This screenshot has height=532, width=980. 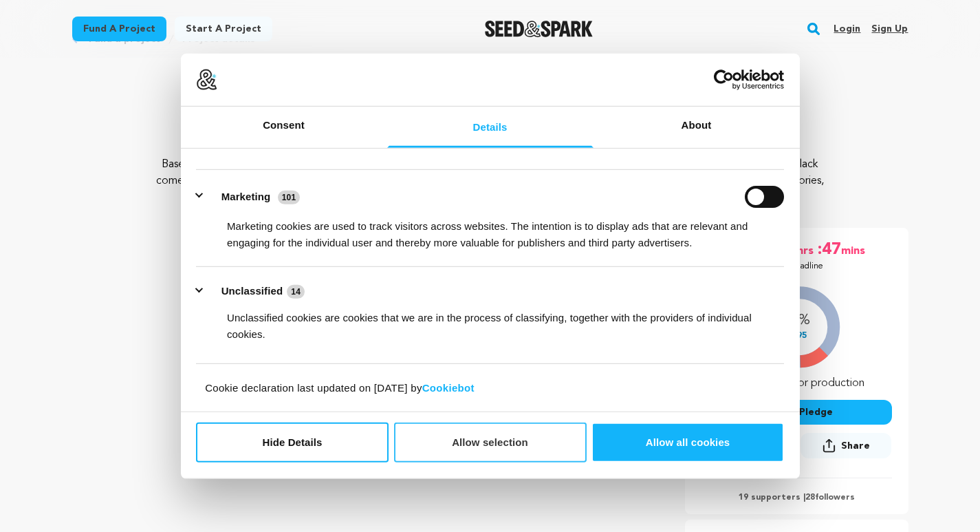 I want to click on div: Statistic cookies help website owners to understand how visitors interact with websites by collec..., so click(x=490, y=132).